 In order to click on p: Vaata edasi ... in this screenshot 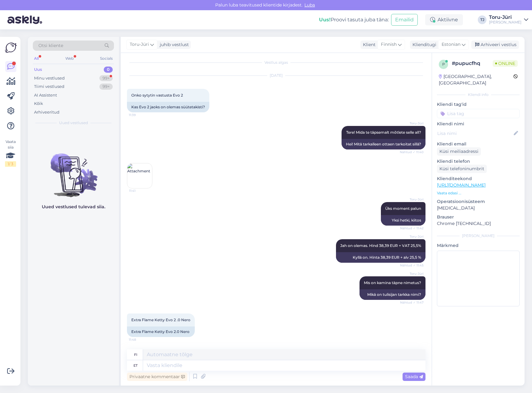, I will do `click(478, 193)`.